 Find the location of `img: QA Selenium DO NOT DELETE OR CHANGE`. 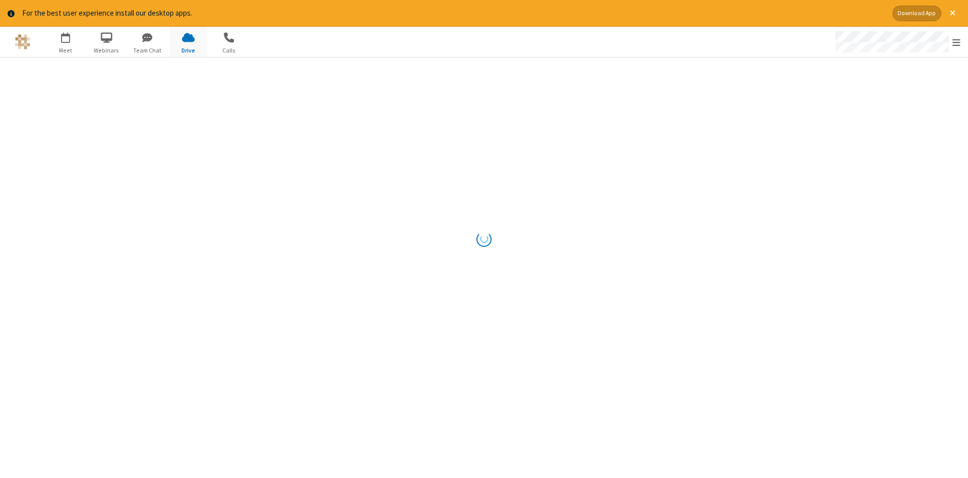

img: QA Selenium DO NOT DELETE OR CHANGE is located at coordinates (23, 42).